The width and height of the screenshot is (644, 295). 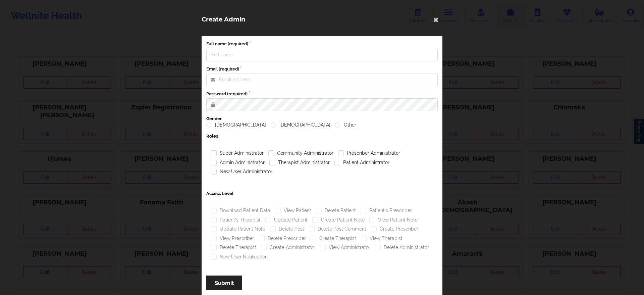 What do you see at coordinates (382, 238) in the screenshot?
I see `label: View Therapist` at bounding box center [382, 238].